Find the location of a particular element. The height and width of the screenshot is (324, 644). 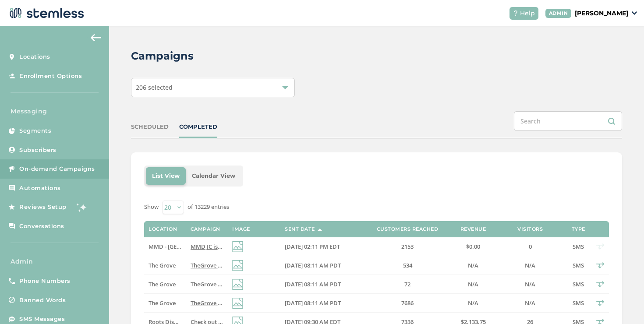

img: icon-sort-1e1d7615.svg is located at coordinates (320, 229).